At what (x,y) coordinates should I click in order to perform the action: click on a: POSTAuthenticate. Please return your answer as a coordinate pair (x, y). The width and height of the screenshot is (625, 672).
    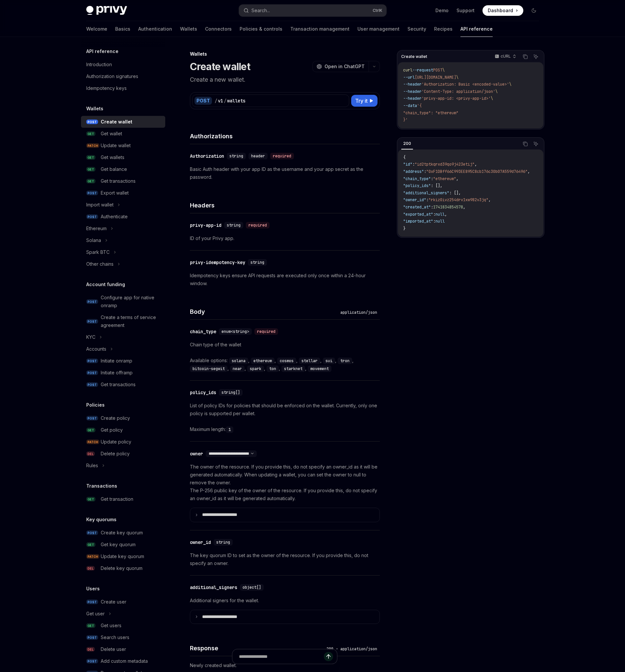
    Looking at the image, I should click on (123, 217).